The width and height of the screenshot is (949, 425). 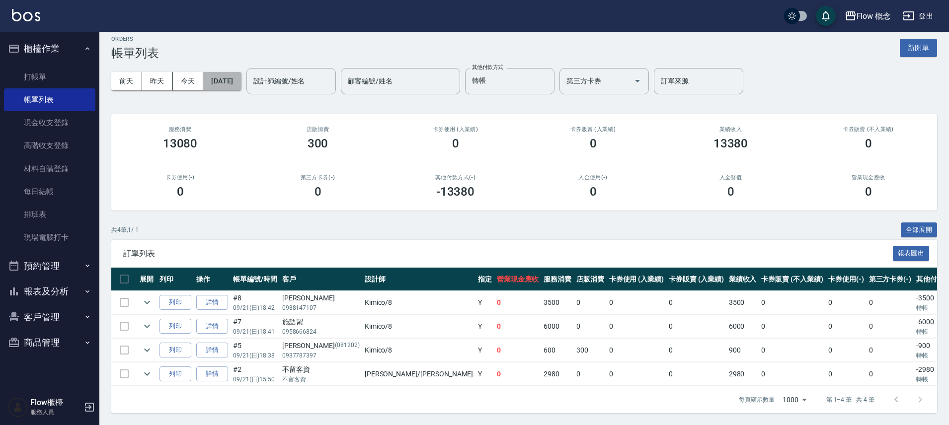 I want to click on h3: 帳單列表, so click(x=135, y=53).